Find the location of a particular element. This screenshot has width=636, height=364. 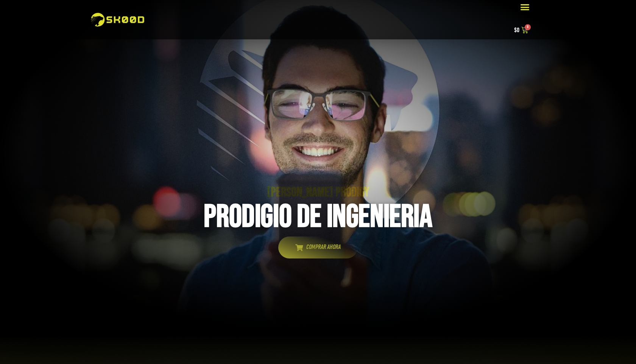

h2: PRODIGIO DE INGENIERIA is located at coordinates (318, 217).